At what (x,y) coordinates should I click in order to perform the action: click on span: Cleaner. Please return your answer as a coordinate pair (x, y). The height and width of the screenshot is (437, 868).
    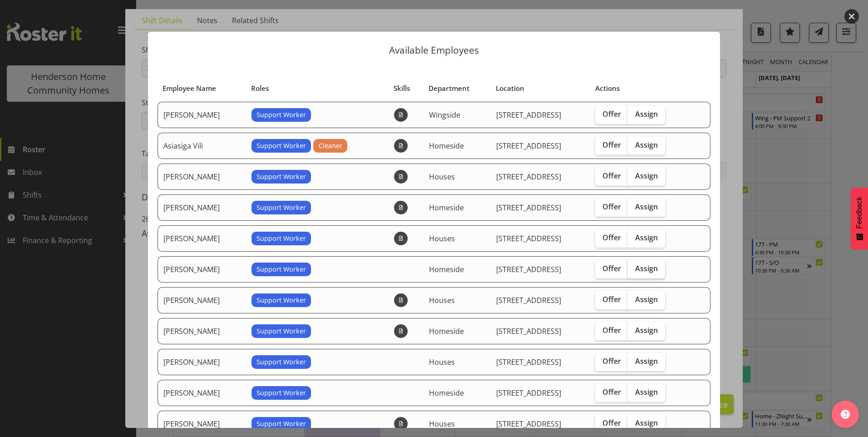
    Looking at the image, I should click on (330, 146).